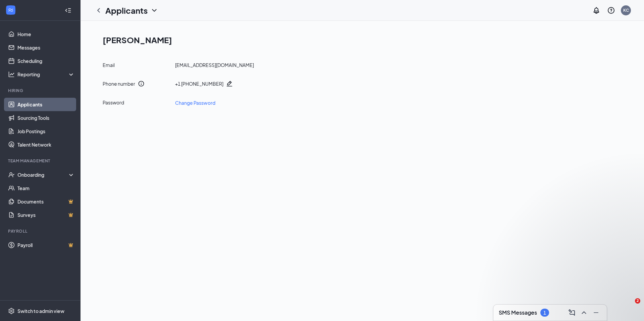 The height and width of the screenshot is (321, 644). Describe the element at coordinates (46, 118) in the screenshot. I see `a: Sourcing Tools` at that location.